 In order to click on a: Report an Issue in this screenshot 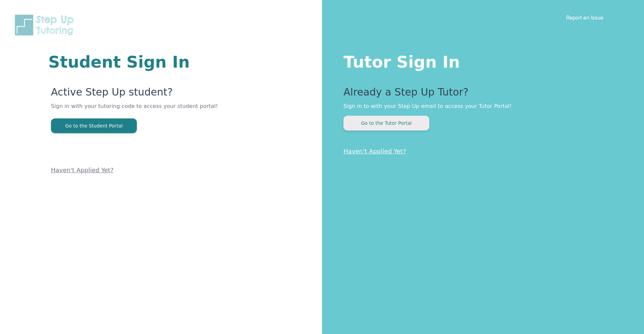, I will do `click(585, 18)`.